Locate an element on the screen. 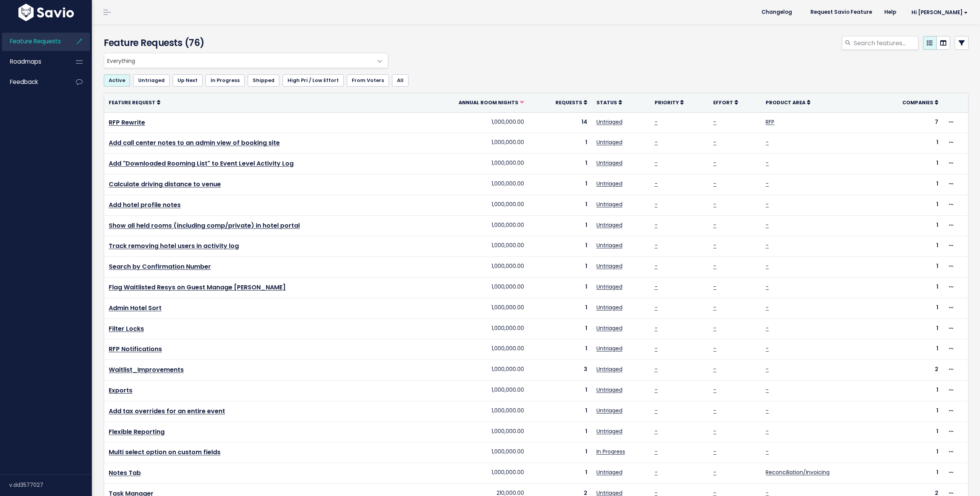 The height and width of the screenshot is (496, 980). a: Requests is located at coordinates (571, 102).